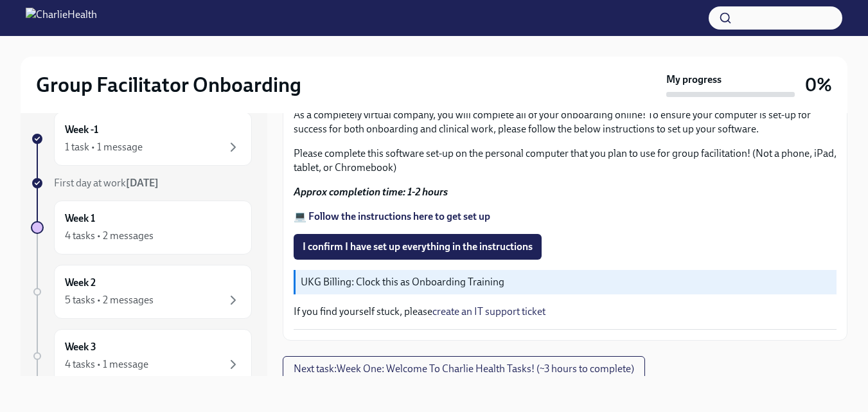 This screenshot has width=868, height=412. Describe the element at coordinates (566, 283) in the screenshot. I see `p: UKG Billing: Clock this as Onboarding Training` at that location.